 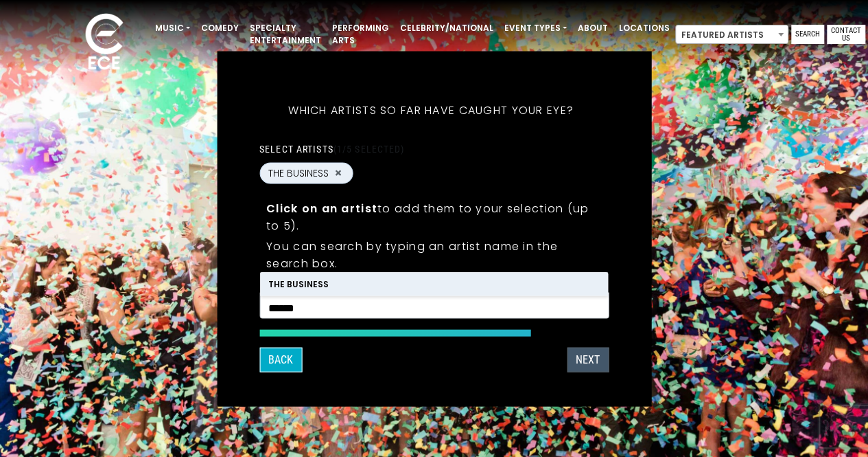 I want to click on a: Event Types, so click(x=535, y=28).